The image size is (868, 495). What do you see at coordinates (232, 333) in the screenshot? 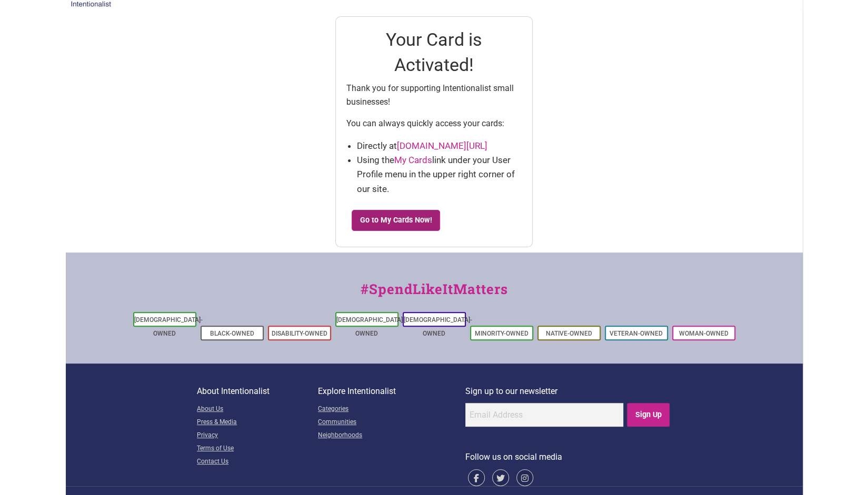
I see `a: Black-Owned` at bounding box center [232, 333].